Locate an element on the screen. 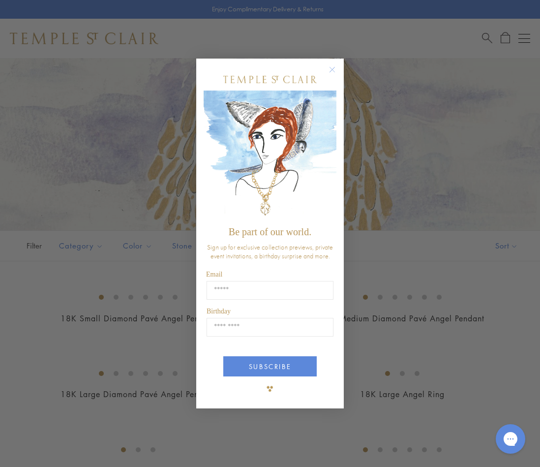 The image size is (540, 467). span: Email is located at coordinates (214, 274).